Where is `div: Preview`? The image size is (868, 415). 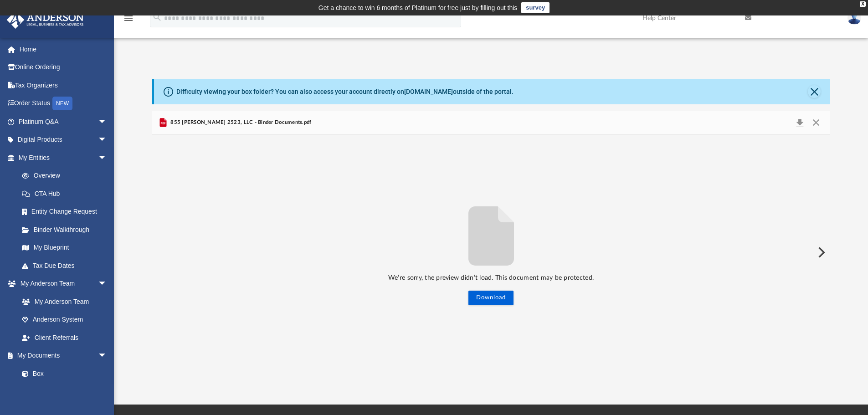
div: Preview is located at coordinates (491, 240).